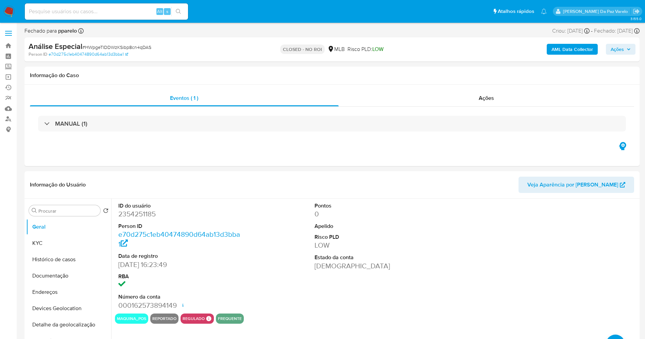 The image size is (645, 339). What do you see at coordinates (69, 227) in the screenshot?
I see `button: Geral` at bounding box center [69, 227].